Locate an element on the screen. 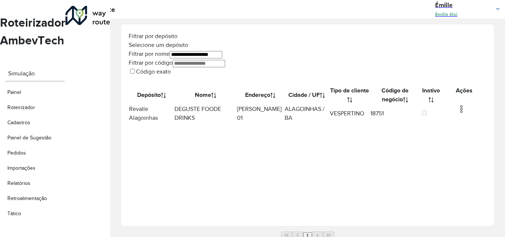 The width and height of the screenshot is (505, 237). span: Importações is located at coordinates (21, 168).